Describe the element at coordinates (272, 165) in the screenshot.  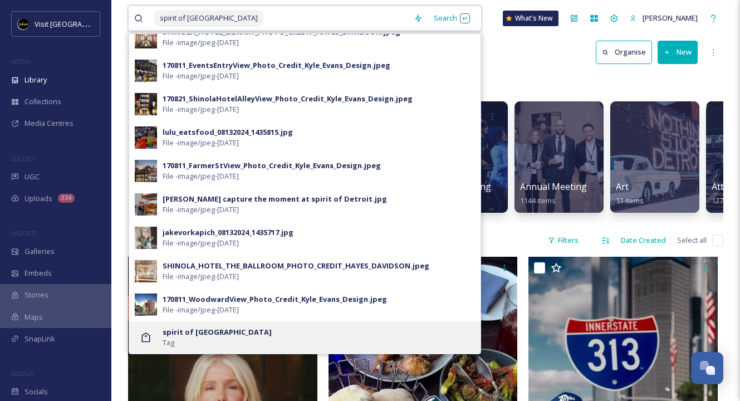
I see `div: 170811_FarmerStView_Photo_Credit_Kyle_Evans_Design.jpeg` at that location.